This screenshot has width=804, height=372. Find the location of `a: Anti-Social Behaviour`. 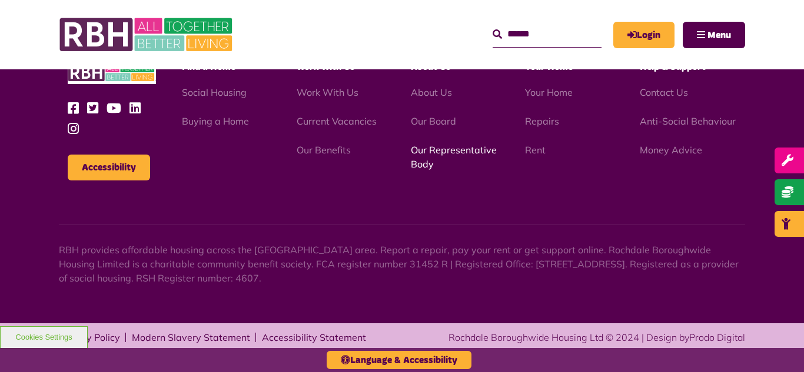

a: Anti-Social Behaviour is located at coordinates (687, 121).